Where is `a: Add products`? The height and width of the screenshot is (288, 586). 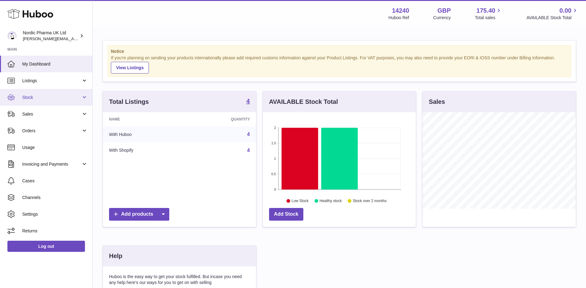 a: Add products is located at coordinates (139, 214).